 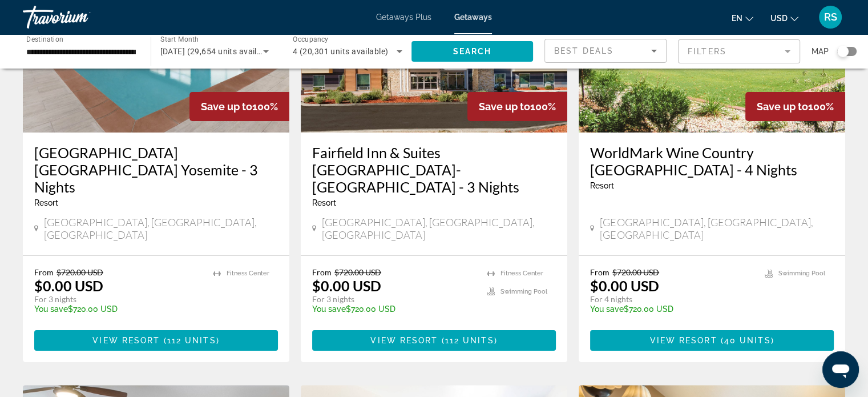 I want to click on button: User Menu, so click(x=831, y=17).